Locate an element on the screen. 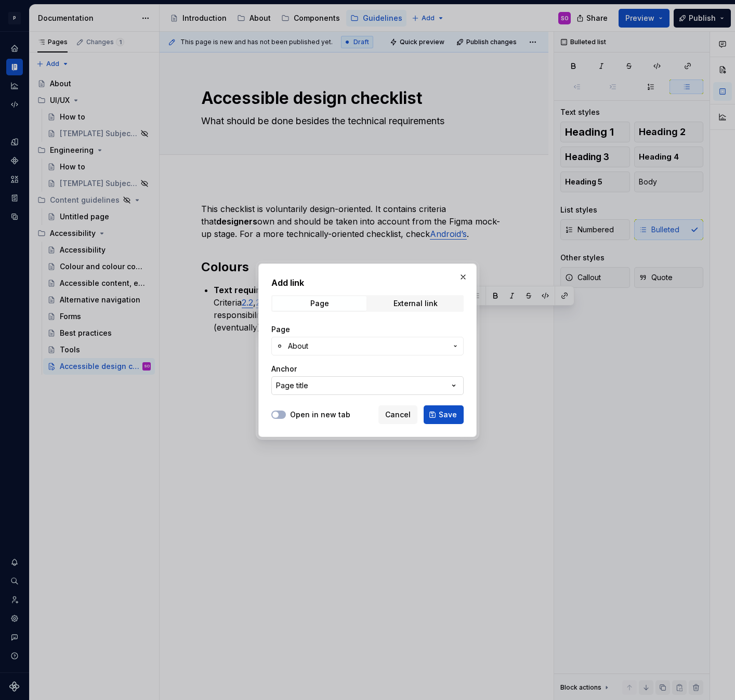  div: External link is located at coordinates (415, 303).